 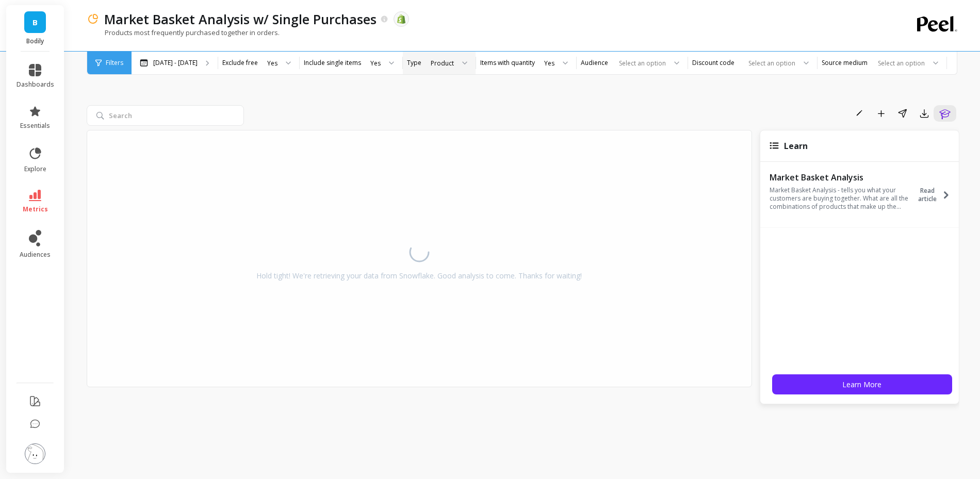 What do you see at coordinates (927, 195) in the screenshot?
I see `span: Read article` at bounding box center [927, 195].